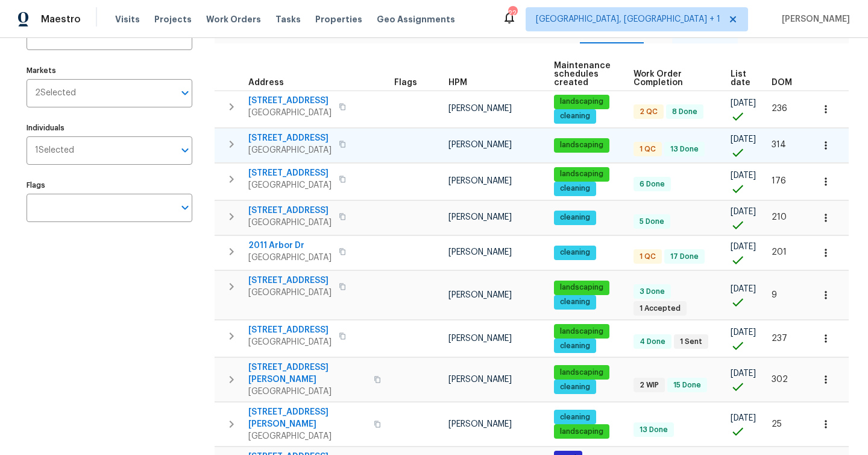 The width and height of the screenshot is (868, 455). What do you see at coordinates (649, 112) in the screenshot?
I see `span: 2 QC` at bounding box center [649, 112].